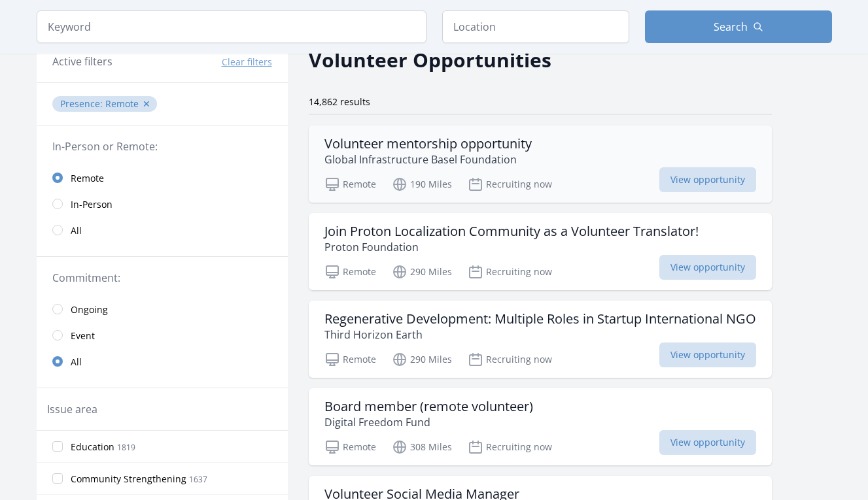 The image size is (868, 500). I want to click on input: Community Strengthening 1637, so click(58, 478).